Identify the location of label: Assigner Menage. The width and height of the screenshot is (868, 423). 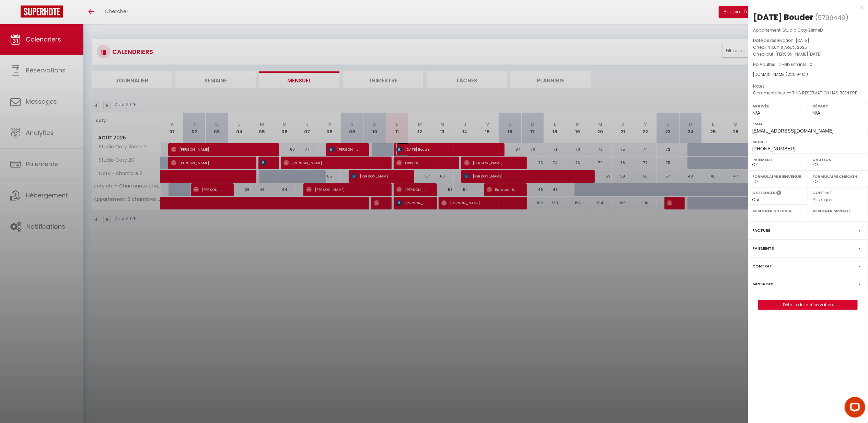
(838, 211).